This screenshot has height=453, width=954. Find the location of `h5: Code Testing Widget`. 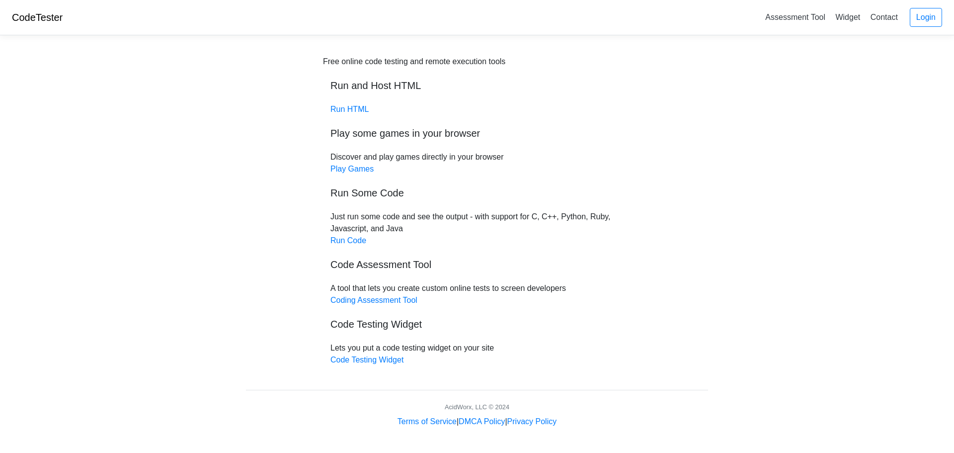

h5: Code Testing Widget is located at coordinates (477, 324).